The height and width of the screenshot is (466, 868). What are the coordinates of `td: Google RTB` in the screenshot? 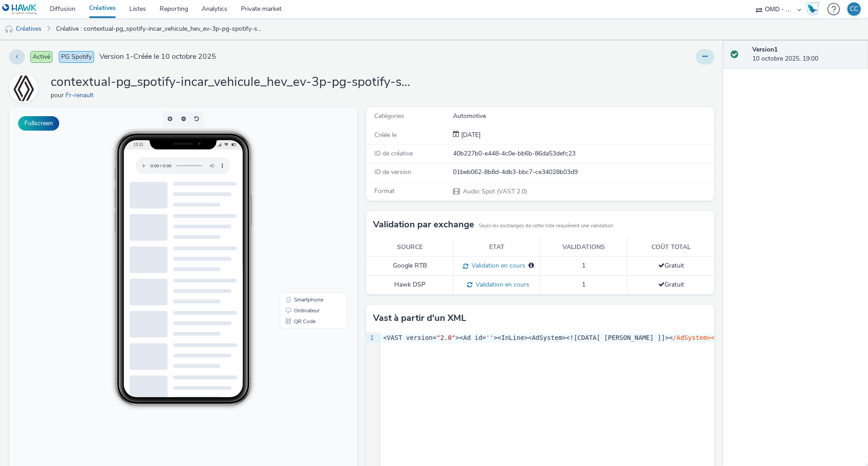 It's located at (410, 266).